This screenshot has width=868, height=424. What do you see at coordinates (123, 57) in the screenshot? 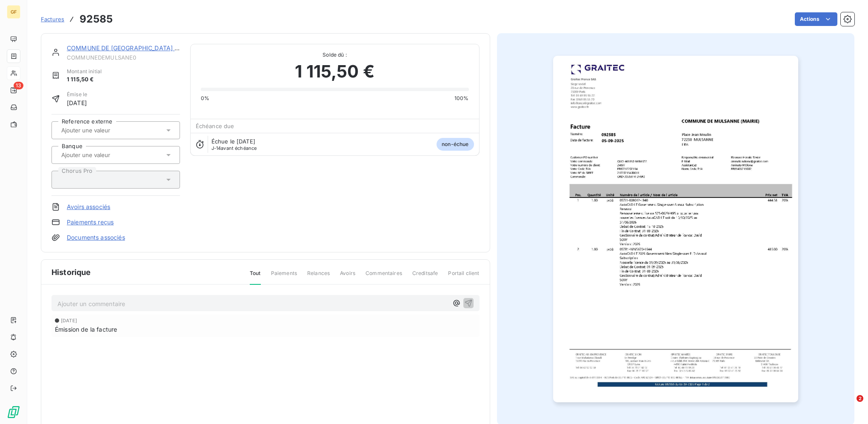
I see `span: COMMUNEDEMULSANE0` at bounding box center [123, 57].